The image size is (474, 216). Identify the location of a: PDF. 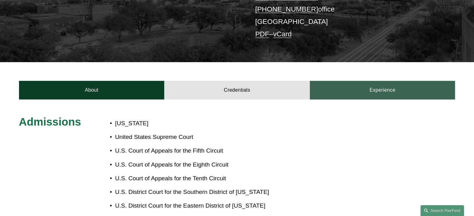
(262, 34).